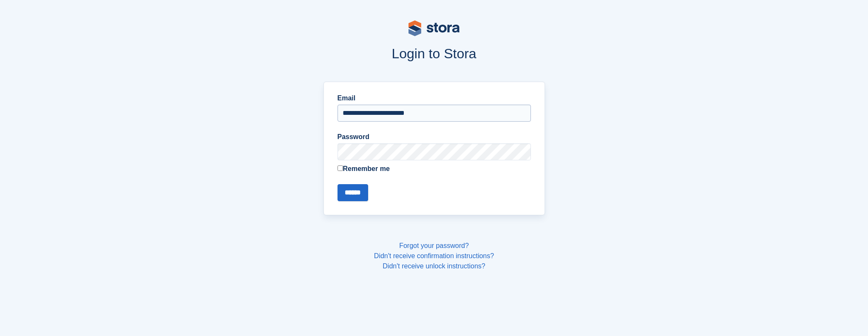 The width and height of the screenshot is (868, 336). What do you see at coordinates (434, 28) in the screenshot?
I see `img: stora-logo-53a41332b3708ae10de48c4981b4e9114cc0af31d8433b30ea865607fb682f29.svg` at bounding box center [434, 28].